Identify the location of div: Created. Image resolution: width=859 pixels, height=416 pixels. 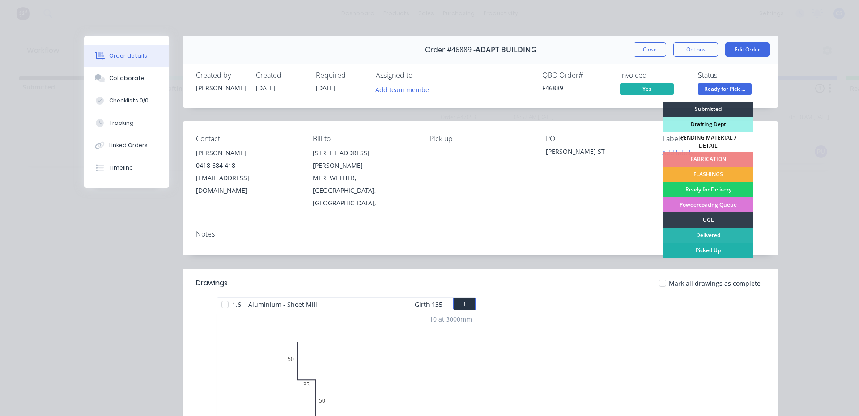
(280, 75).